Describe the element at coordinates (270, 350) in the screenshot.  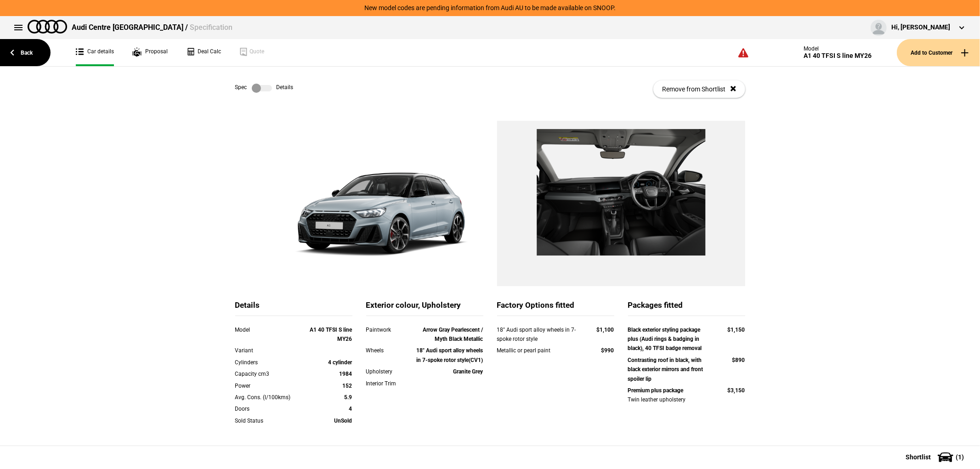
I see `div: Variant` at that location.